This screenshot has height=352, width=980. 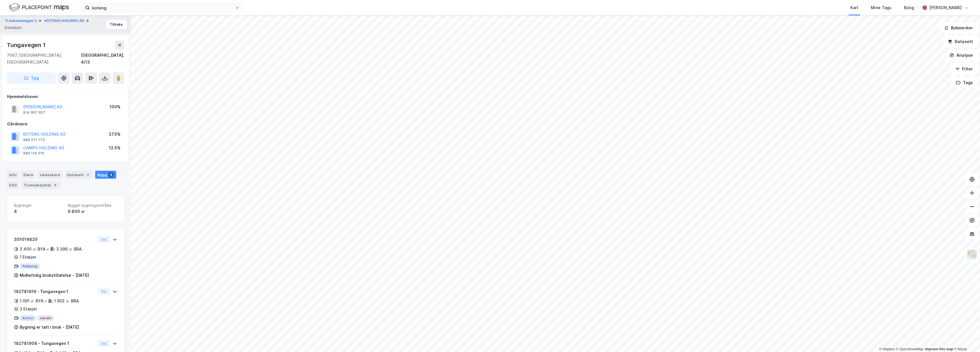 I want to click on button: Tilbake, so click(x=116, y=25).